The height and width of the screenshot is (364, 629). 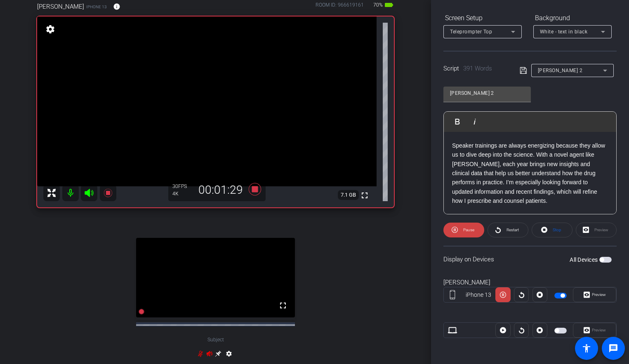 I want to click on div: iPhone 13, so click(x=478, y=294).